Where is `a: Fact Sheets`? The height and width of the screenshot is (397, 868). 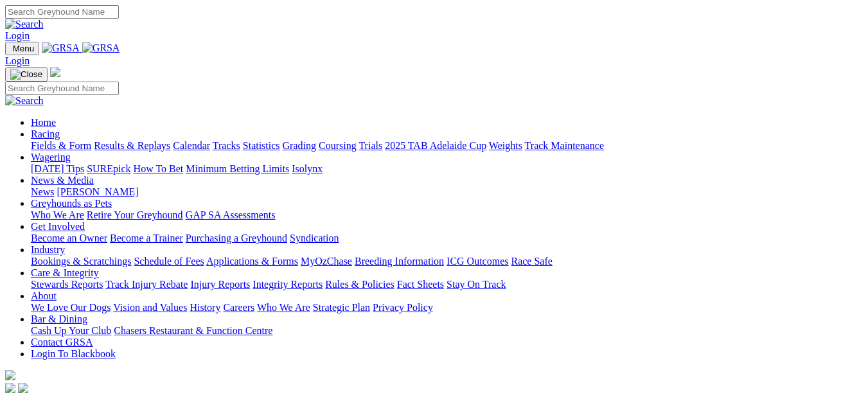 a: Fact Sheets is located at coordinates (420, 284).